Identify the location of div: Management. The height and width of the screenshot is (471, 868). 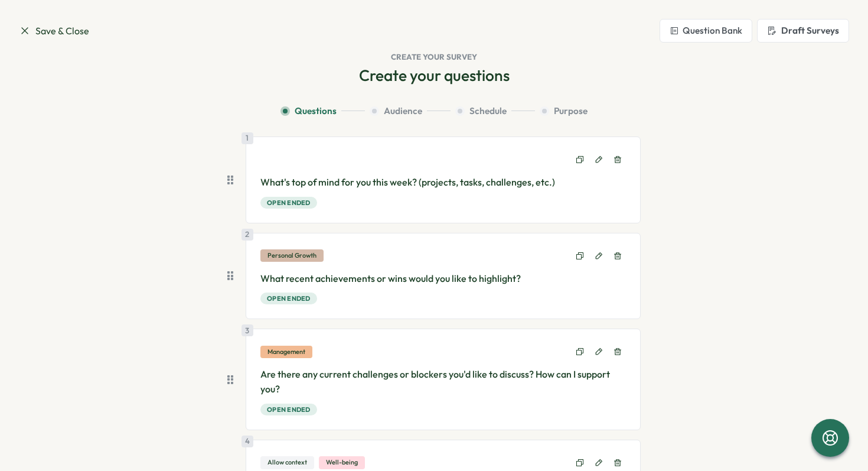
(286, 351).